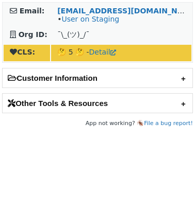 Image resolution: width=195 pixels, height=211 pixels. What do you see at coordinates (97, 78) in the screenshot?
I see `h2: Customer Information` at bounding box center [97, 78].